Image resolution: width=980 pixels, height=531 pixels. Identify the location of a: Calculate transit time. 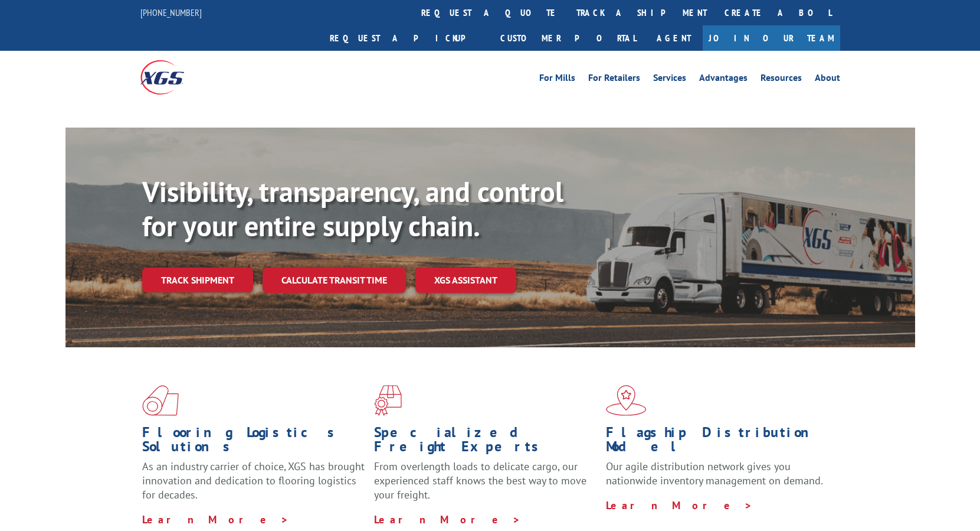
(334, 280).